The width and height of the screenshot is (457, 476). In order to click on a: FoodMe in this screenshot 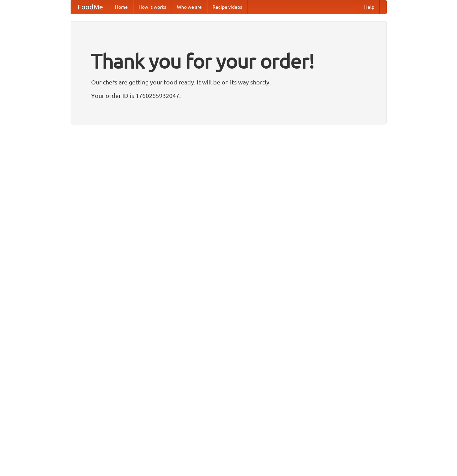, I will do `click(91, 7)`.